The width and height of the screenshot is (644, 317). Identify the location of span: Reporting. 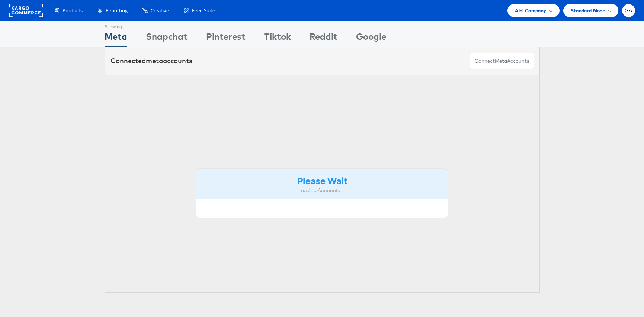
(116, 10).